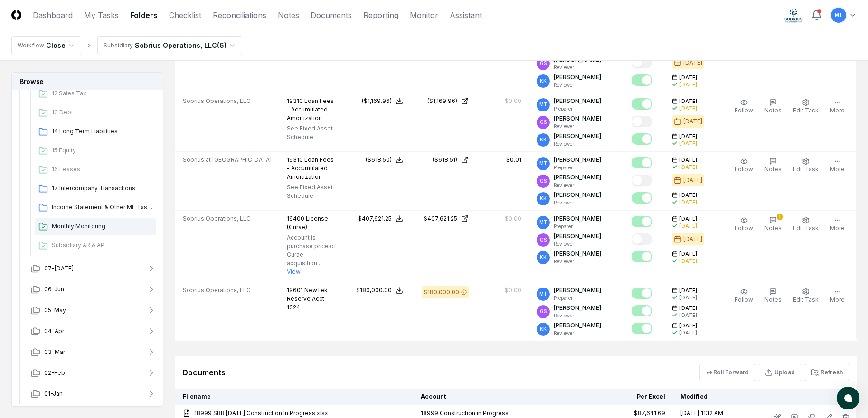 The width and height of the screenshot is (868, 418). Describe the element at coordinates (96, 170) in the screenshot. I see `a: 16 Leases` at that location.